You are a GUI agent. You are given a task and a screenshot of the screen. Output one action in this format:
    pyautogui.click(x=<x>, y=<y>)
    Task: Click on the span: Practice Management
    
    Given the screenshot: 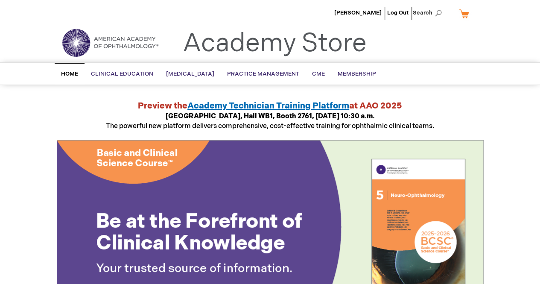 What is the action you would take?
    pyautogui.click(x=263, y=74)
    